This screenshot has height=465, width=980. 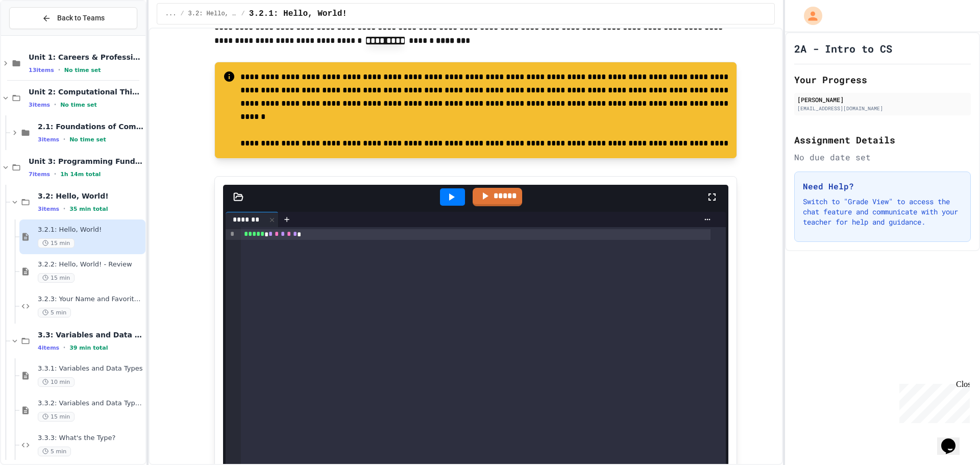 I want to click on span: 1h 14m total, so click(x=80, y=174).